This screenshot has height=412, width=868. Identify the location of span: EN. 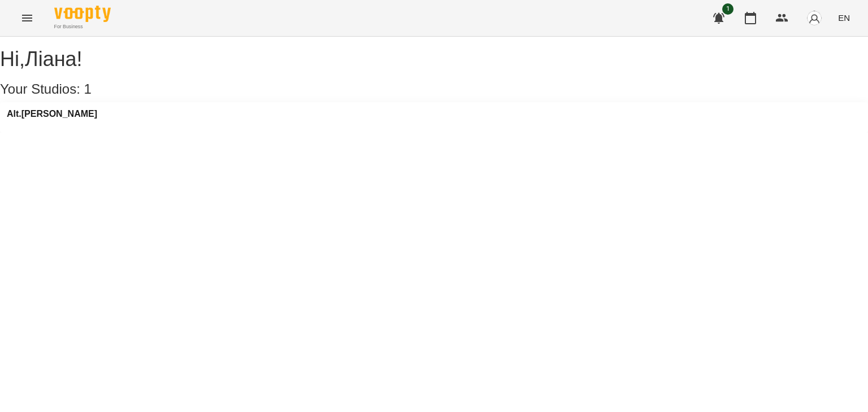
(843, 18).